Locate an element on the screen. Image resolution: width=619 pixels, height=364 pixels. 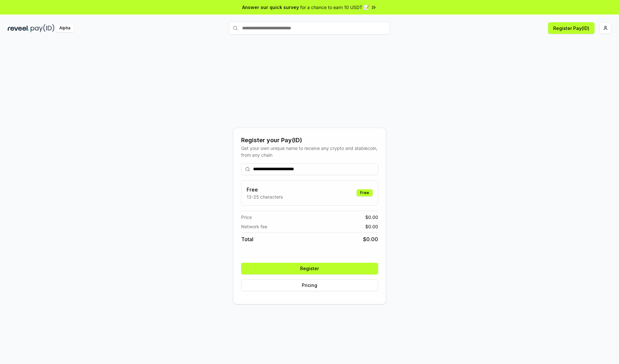
button: Pricing is located at coordinates (310, 285).